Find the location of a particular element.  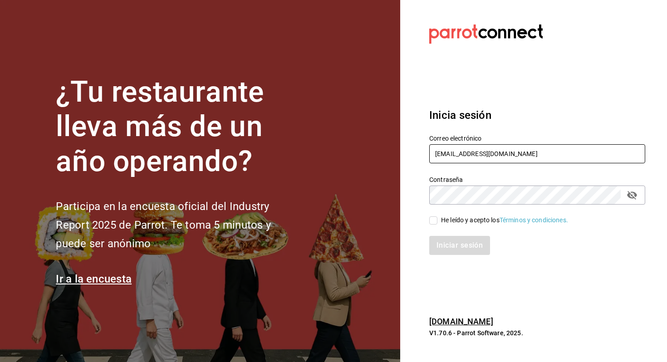

label: Correo electrónico is located at coordinates (537, 138).